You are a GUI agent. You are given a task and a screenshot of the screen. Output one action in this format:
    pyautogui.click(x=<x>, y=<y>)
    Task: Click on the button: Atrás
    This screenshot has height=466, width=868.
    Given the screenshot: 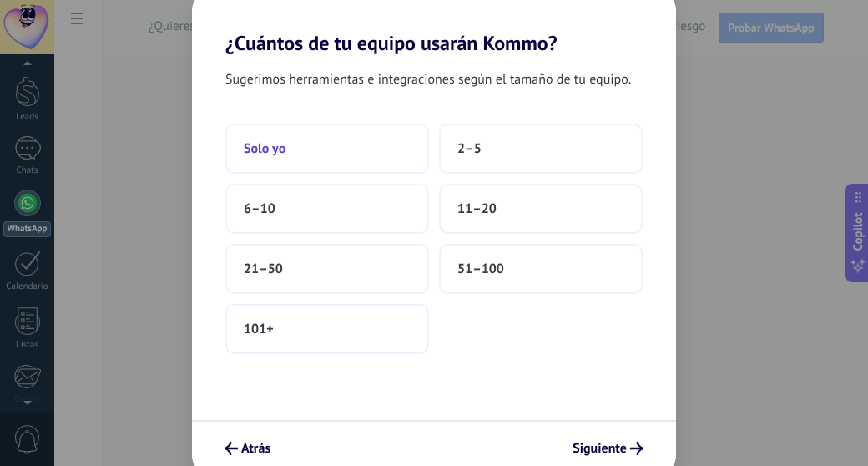 What is the action you would take?
    pyautogui.click(x=247, y=448)
    